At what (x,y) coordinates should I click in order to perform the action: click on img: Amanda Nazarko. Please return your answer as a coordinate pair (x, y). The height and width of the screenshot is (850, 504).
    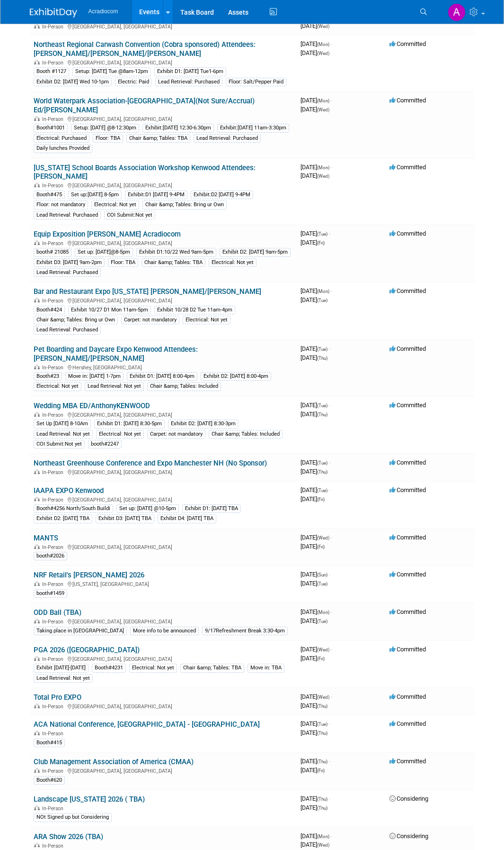
    Looking at the image, I should click on (457, 12).